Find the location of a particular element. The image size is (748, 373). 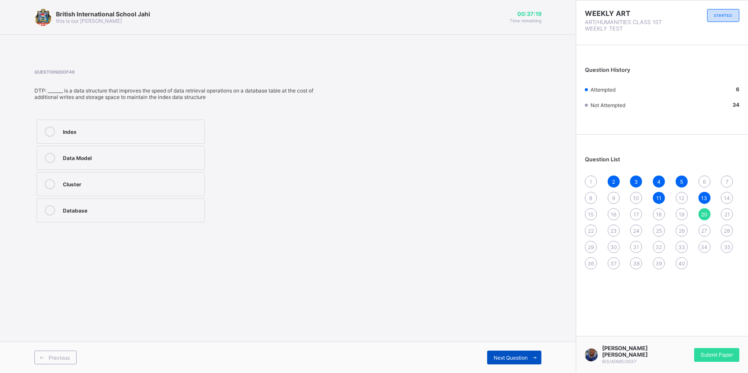

b: 34 is located at coordinates (736, 105).